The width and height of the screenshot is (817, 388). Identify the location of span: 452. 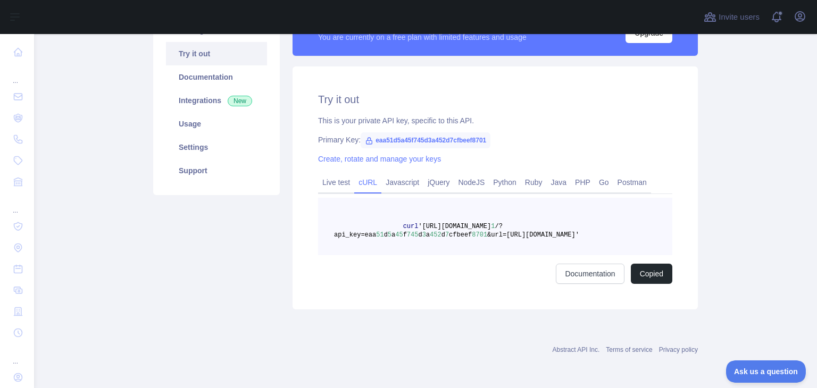
(436, 235).